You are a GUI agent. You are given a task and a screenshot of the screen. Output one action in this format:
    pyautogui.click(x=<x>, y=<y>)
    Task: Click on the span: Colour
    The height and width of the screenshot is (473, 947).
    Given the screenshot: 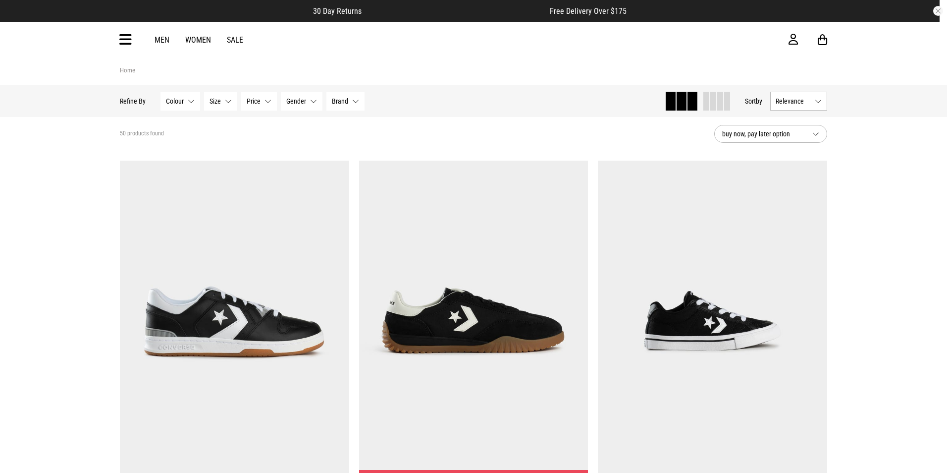 What is the action you would take?
    pyautogui.click(x=175, y=101)
    